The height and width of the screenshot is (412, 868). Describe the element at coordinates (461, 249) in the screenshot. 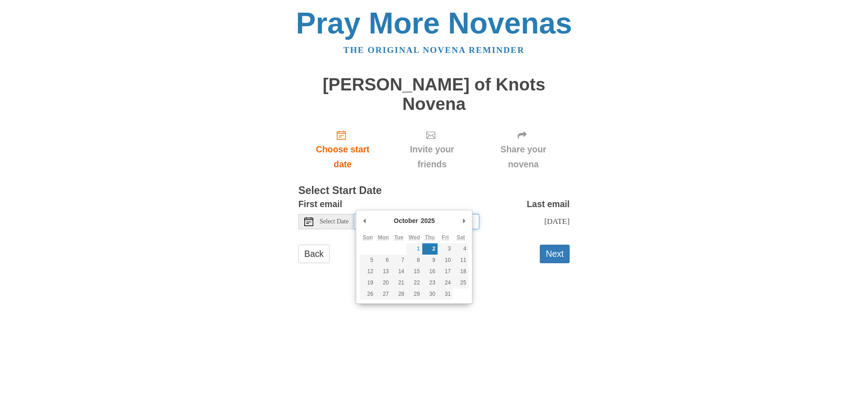

I see `button: 4` at that location.